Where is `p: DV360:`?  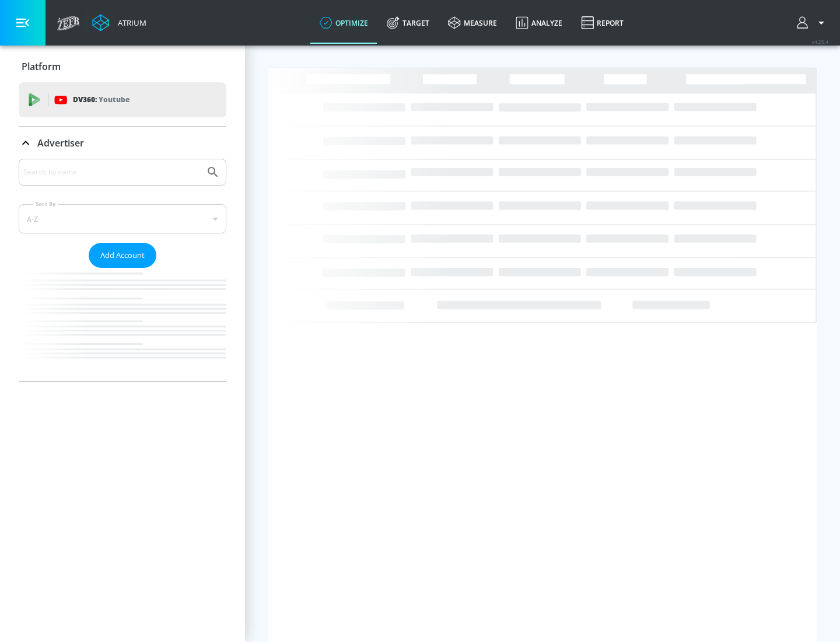 p: DV360: is located at coordinates (101, 99).